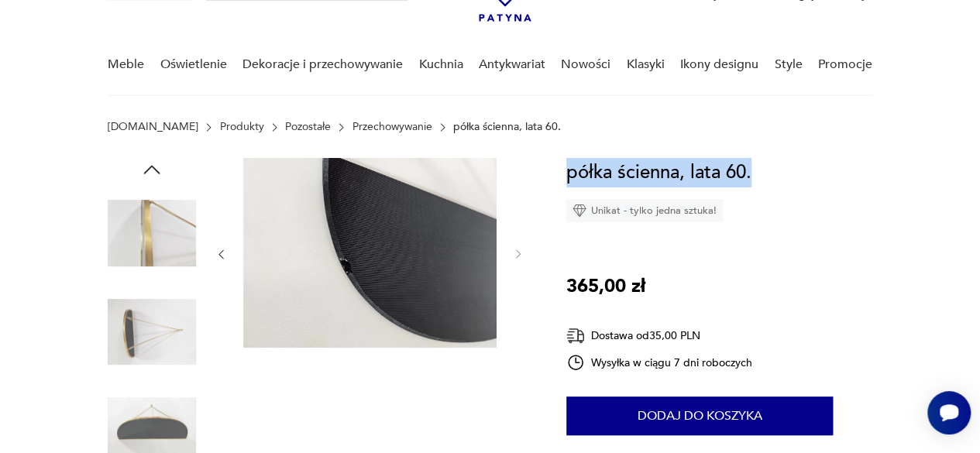  What do you see at coordinates (606, 287) in the screenshot?
I see `p: 365,00 zł` at bounding box center [606, 287].